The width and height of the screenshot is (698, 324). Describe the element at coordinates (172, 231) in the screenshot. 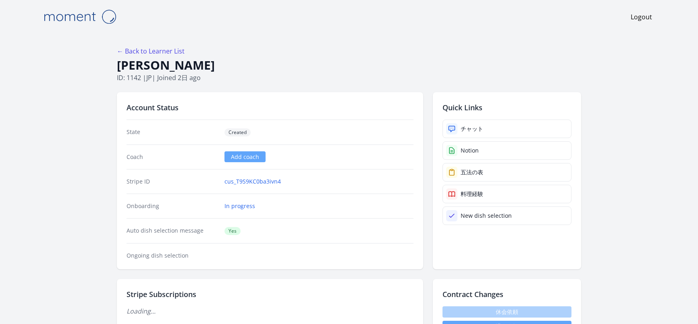

I see `dt: Auto dish selection message` at that location.